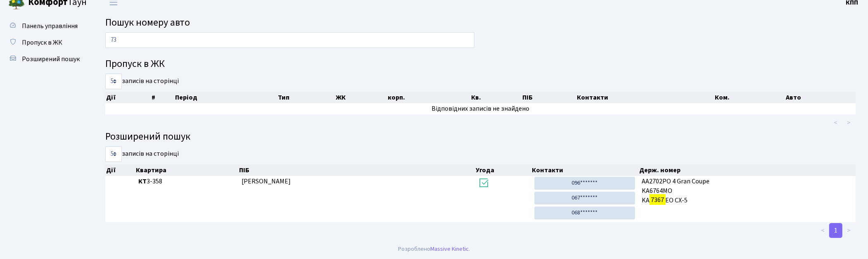  Describe the element at coordinates (747, 171) in the screenshot. I see `th: Держ. номер` at that location.